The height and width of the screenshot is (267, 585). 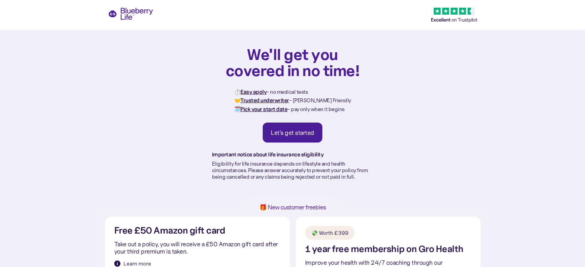 What do you see at coordinates (253, 92) in the screenshot?
I see `strong: Easy apply` at bounding box center [253, 92].